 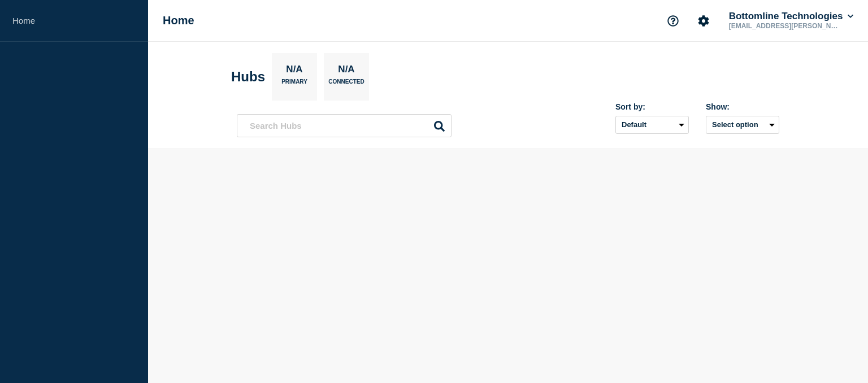 What do you see at coordinates (248, 77) in the screenshot?
I see `h2: Hubs` at bounding box center [248, 77].